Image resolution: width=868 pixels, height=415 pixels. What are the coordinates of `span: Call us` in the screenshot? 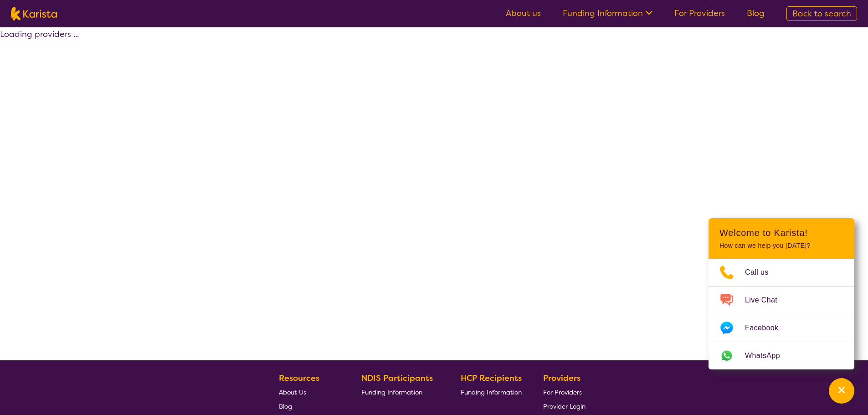 It's located at (762, 273).